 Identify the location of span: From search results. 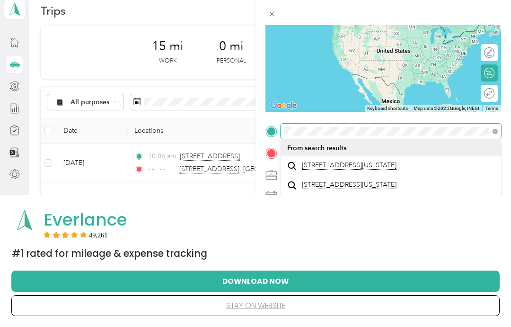
(317, 148).